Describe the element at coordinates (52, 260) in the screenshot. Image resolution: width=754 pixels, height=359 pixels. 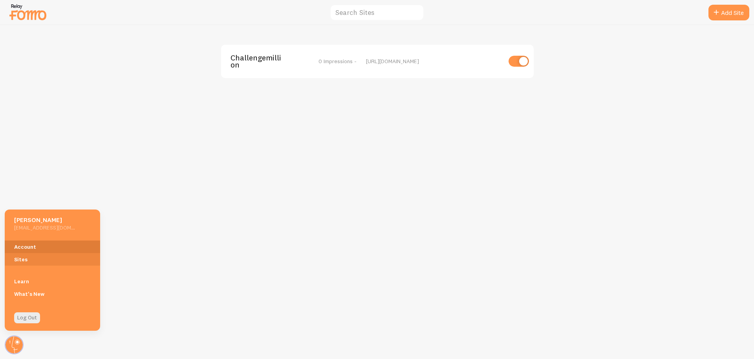
I see `a: Sites` at that location.